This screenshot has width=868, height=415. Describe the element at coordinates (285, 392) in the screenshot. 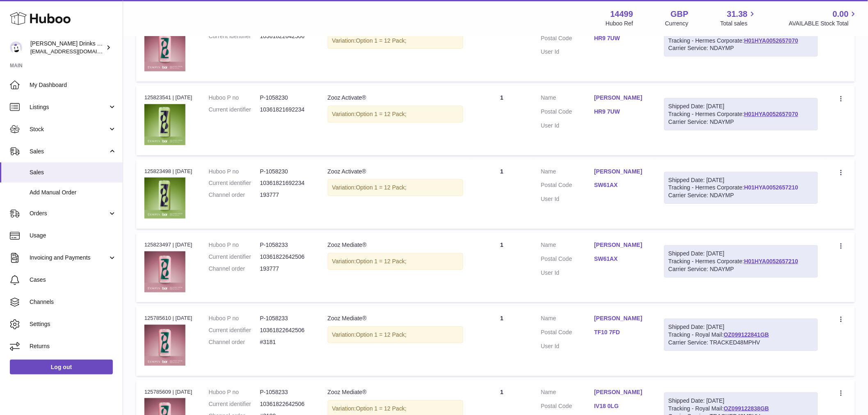

I see `dd: P-1058233` at that location.